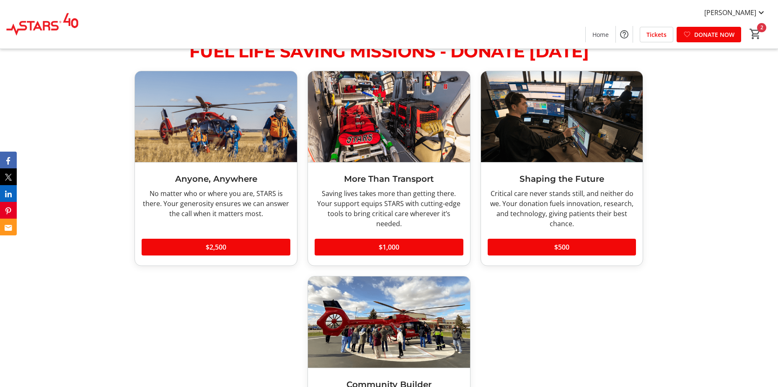  I want to click on h3: More Than Transport, so click(389, 179).